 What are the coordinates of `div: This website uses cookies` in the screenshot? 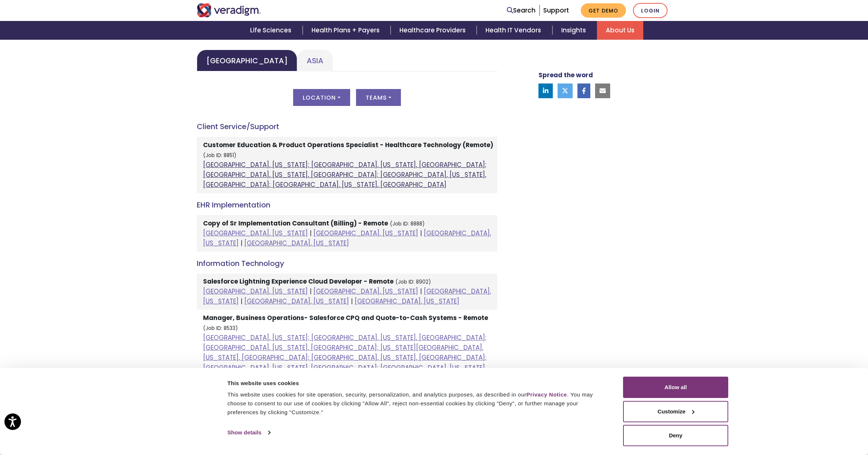 It's located at (417, 384).